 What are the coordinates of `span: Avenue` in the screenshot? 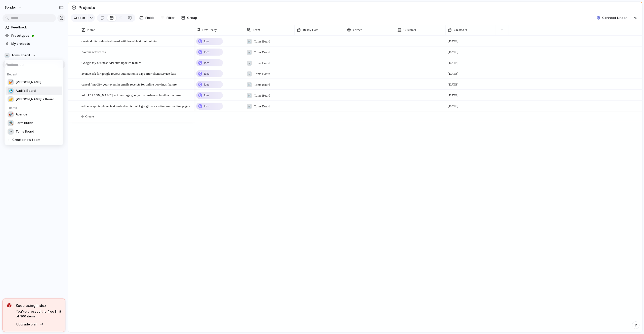 It's located at (21, 114).